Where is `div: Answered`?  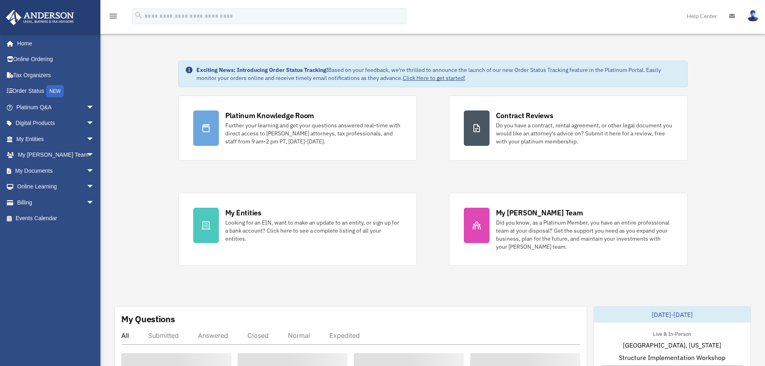
div: Answered is located at coordinates (213, 335).